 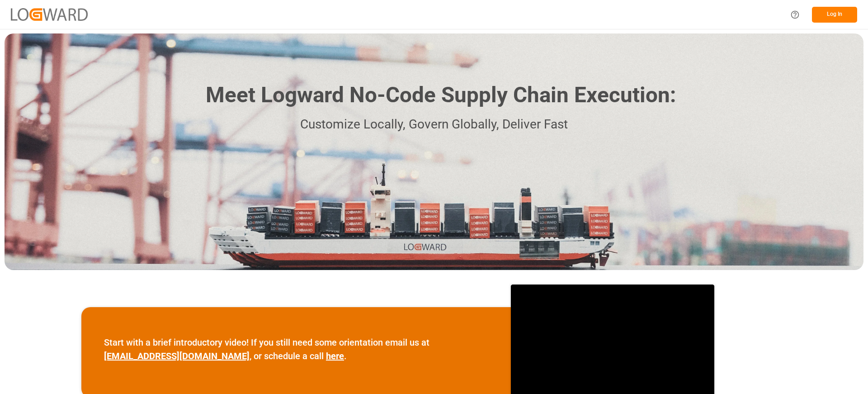 I want to click on button: Log In, so click(x=834, y=14).